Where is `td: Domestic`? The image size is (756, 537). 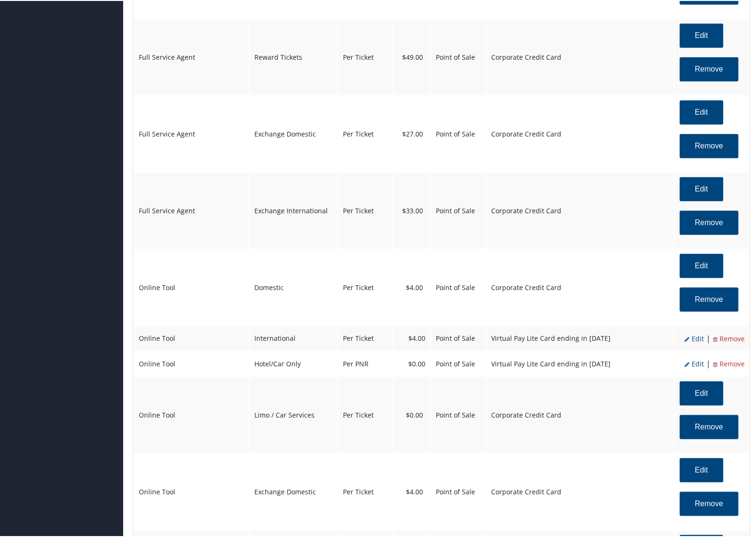 td: Domestic is located at coordinates (293, 287).